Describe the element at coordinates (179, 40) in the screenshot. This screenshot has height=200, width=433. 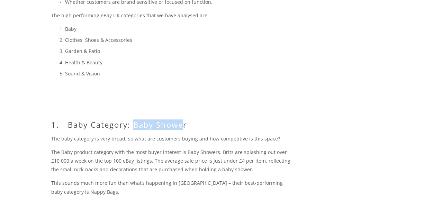
I see `p: Clothes, Shoes & Accessories` at that location.